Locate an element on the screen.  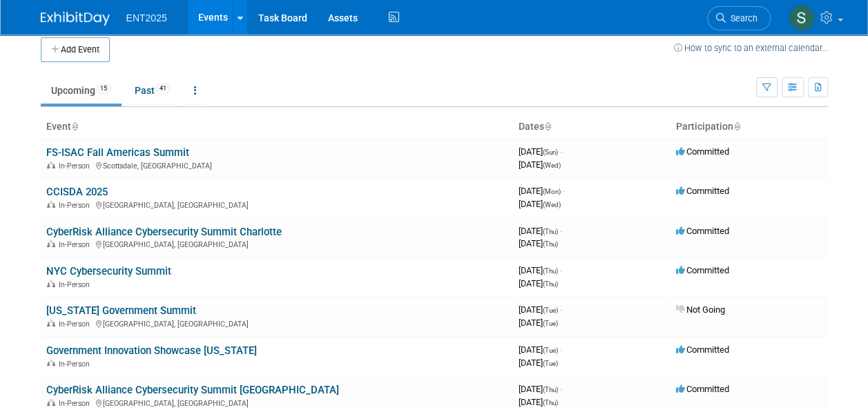
a: Sort by Start Date is located at coordinates (547, 126).